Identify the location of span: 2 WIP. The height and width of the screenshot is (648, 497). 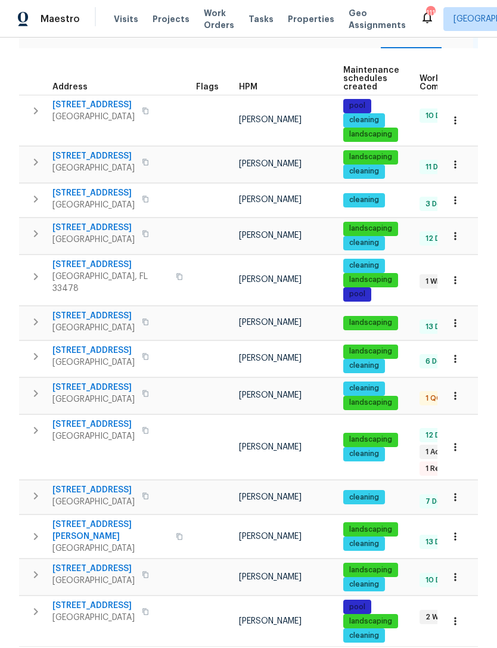
(435, 617).